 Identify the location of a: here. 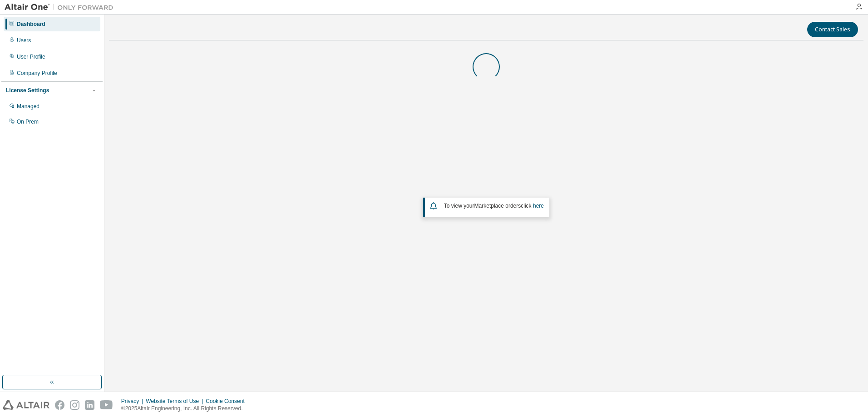
(538, 206).